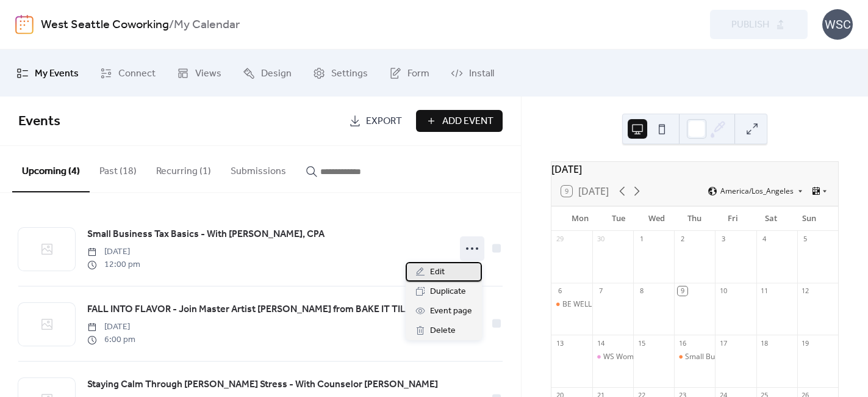 This screenshot has width=868, height=397. Describe the element at coordinates (468, 121) in the screenshot. I see `span: Add Event` at that location.